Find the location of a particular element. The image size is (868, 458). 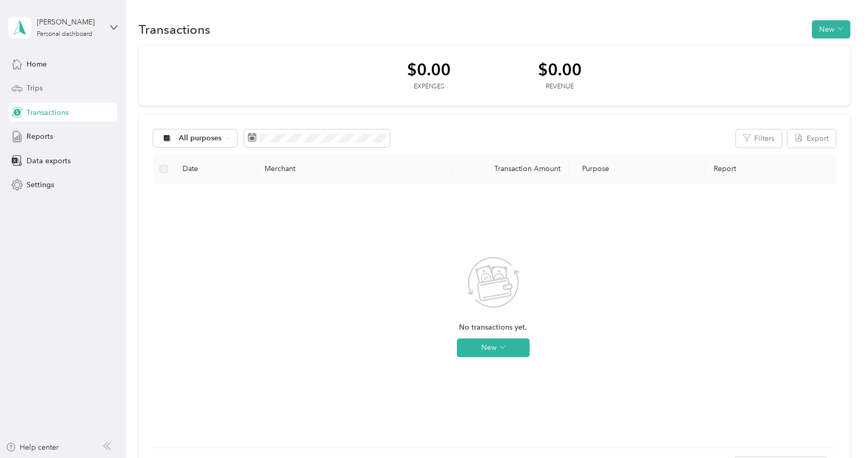

span: Purpose is located at coordinates (593, 168).